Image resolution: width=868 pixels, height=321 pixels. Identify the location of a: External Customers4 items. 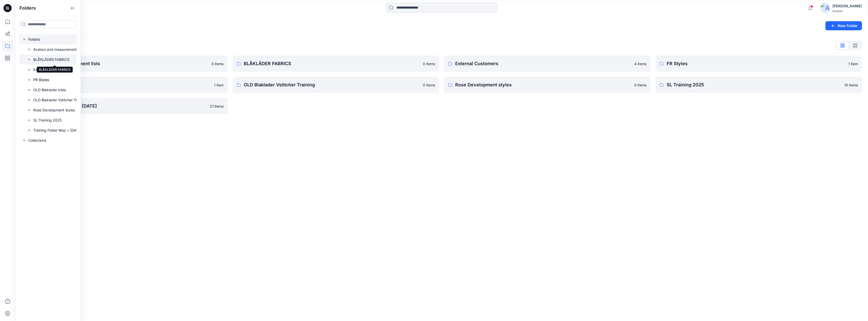
(547, 63).